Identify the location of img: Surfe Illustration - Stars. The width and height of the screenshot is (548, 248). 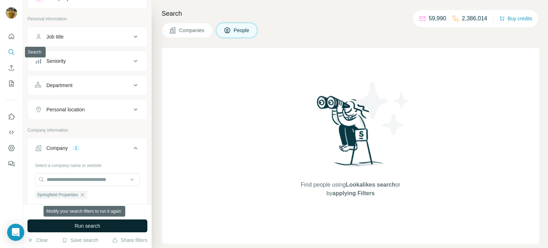
(383, 108).